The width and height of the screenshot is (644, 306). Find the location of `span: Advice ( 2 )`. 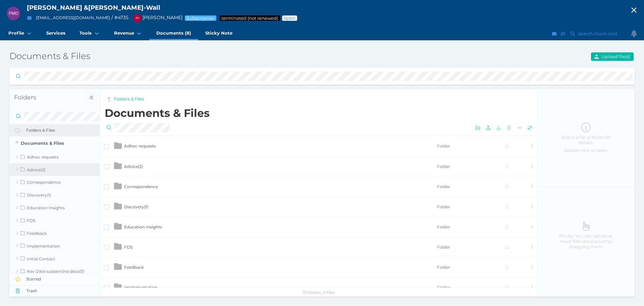

span: Advice ( 2 ) is located at coordinates (134, 166).